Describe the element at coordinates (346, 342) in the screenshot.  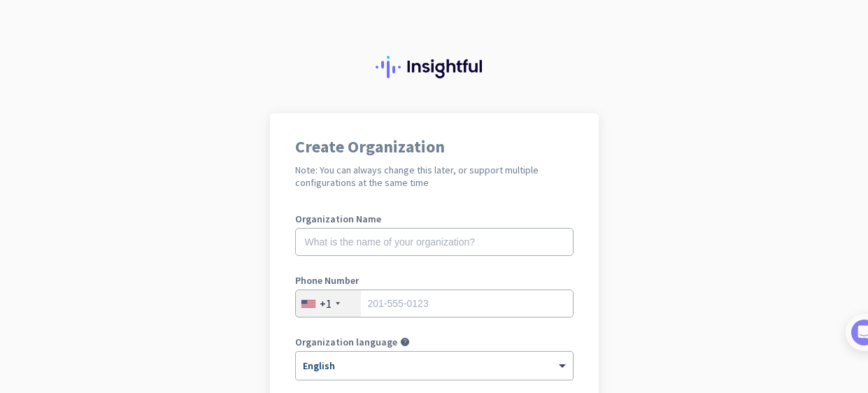
I see `label: Organization language` at that location.